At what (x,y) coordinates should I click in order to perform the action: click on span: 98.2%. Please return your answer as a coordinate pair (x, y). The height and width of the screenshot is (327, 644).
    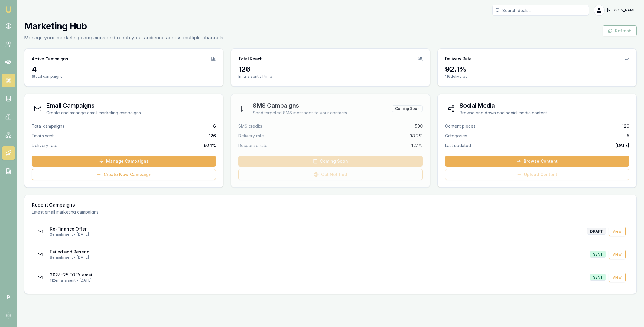
    Looking at the image, I should click on (416, 136).